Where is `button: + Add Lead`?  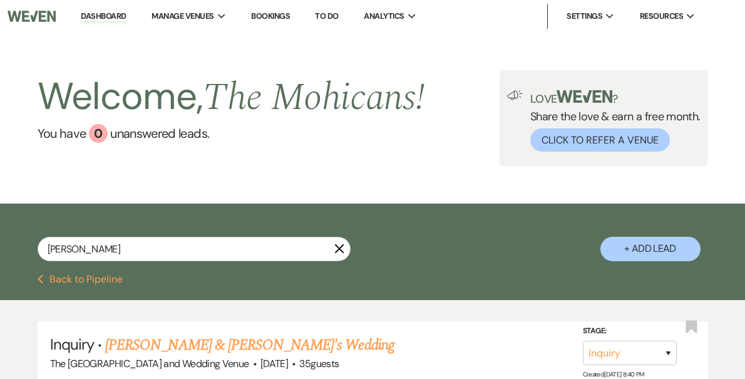 button: + Add Lead is located at coordinates (650, 248).